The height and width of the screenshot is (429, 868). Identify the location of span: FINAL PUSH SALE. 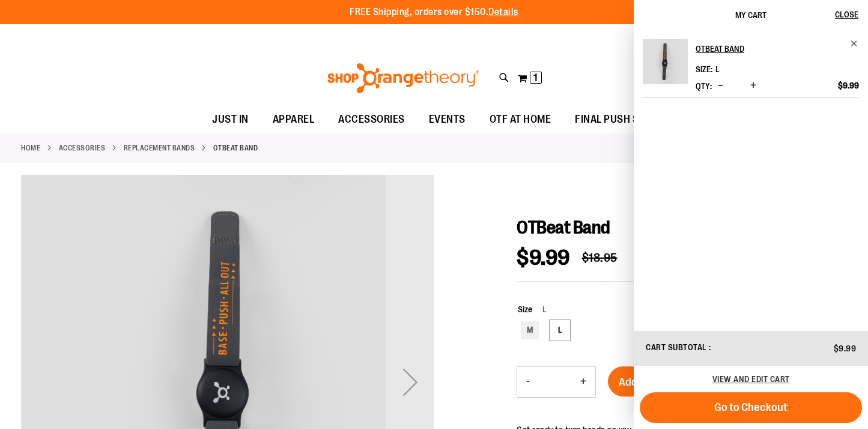
(616, 119).